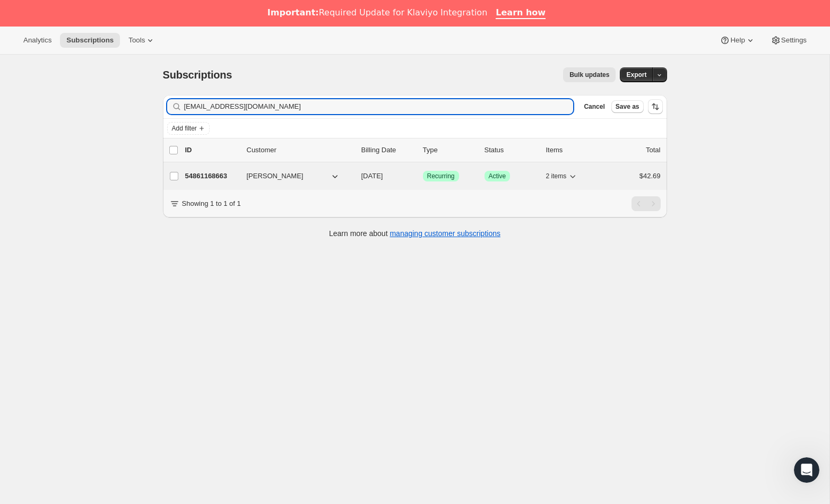 This screenshot has width=830, height=504. What do you see at coordinates (293, 13) in the screenshot?
I see `b: Important:` at bounding box center [293, 13].